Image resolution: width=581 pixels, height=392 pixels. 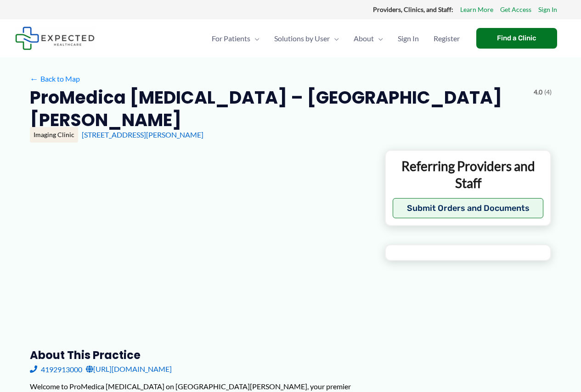 I want to click on h3: About this practice, so click(x=200, y=356).